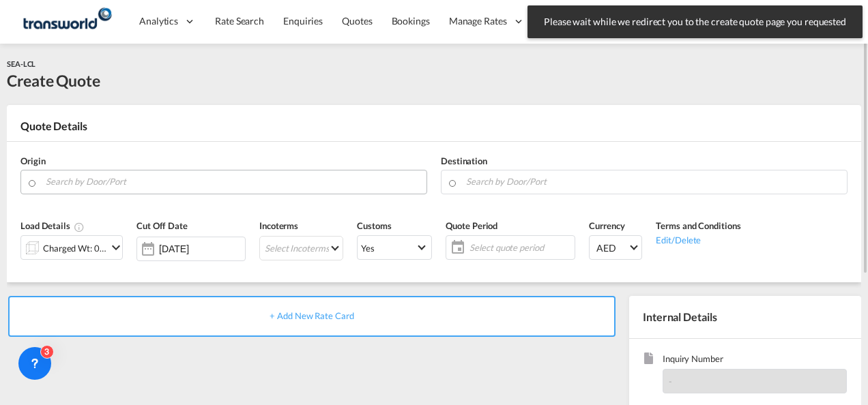  I want to click on span: Select quote period, so click(520, 247).